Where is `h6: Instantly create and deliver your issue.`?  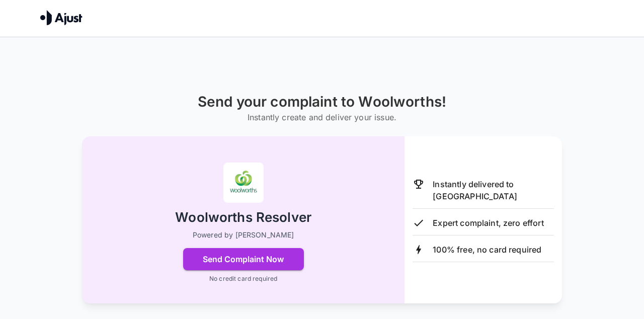 h6: Instantly create and deliver your issue. is located at coordinates (322, 117).